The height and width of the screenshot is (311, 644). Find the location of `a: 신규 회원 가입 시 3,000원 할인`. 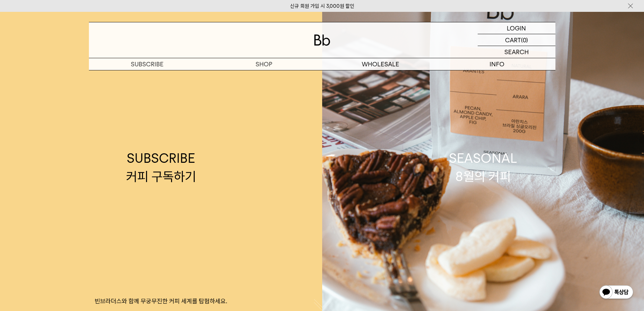

a: 신규 회원 가입 시 3,000원 할인 is located at coordinates (322, 6).